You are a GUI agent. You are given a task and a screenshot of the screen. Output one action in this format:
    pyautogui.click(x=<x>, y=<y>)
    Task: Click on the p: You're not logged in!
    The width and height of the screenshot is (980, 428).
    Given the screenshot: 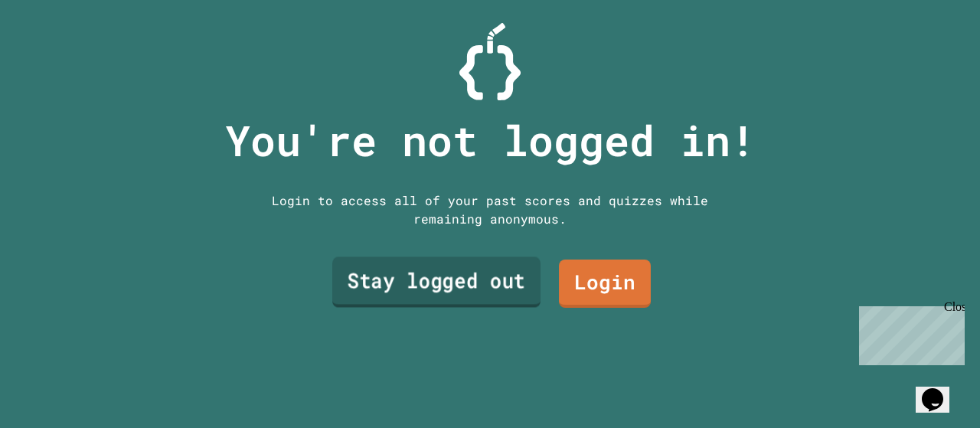 What is the action you would take?
    pyautogui.click(x=490, y=140)
    